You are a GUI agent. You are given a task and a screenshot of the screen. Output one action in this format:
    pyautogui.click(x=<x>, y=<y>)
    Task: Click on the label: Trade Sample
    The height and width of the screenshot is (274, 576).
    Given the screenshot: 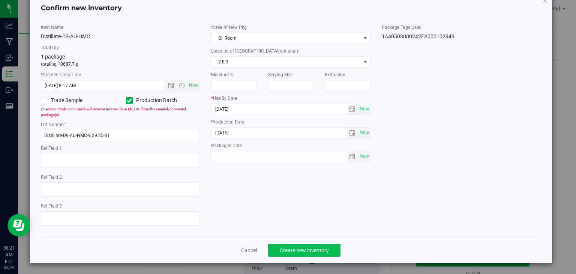 What is the action you would take?
    pyautogui.click(x=78, y=100)
    